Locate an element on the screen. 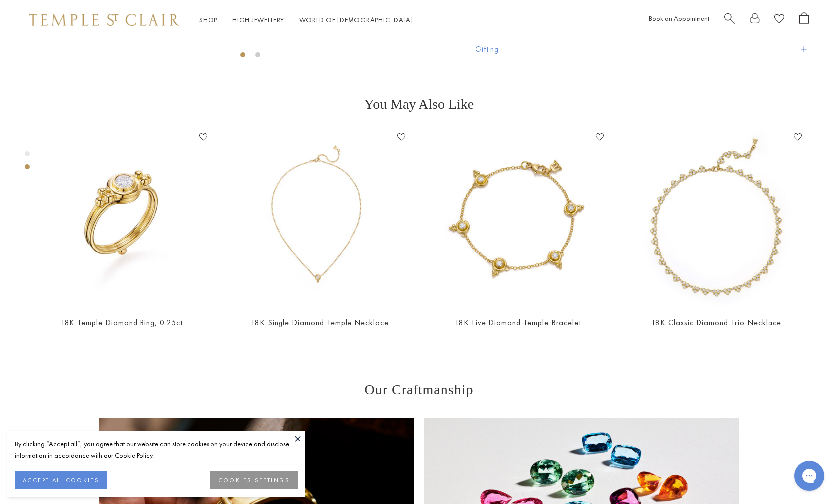 This screenshot has height=504, width=839. a: High JewelleryHigh Jewellery is located at coordinates (258, 20).